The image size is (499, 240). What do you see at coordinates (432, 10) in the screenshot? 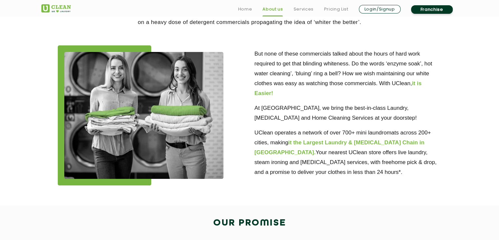
I see `a: Franchise` at bounding box center [432, 10].